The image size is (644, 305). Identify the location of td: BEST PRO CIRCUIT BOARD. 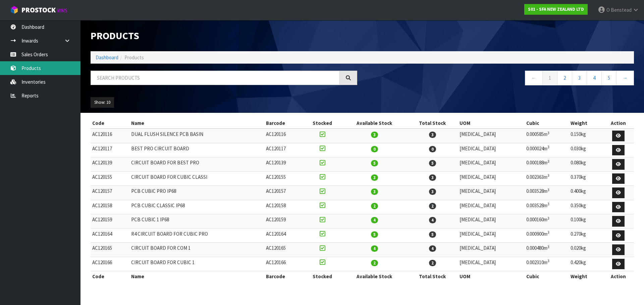
(197, 150).